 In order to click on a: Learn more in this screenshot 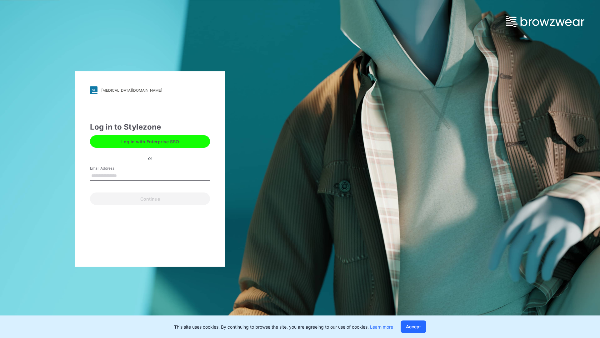, I will do `click(382, 326)`.